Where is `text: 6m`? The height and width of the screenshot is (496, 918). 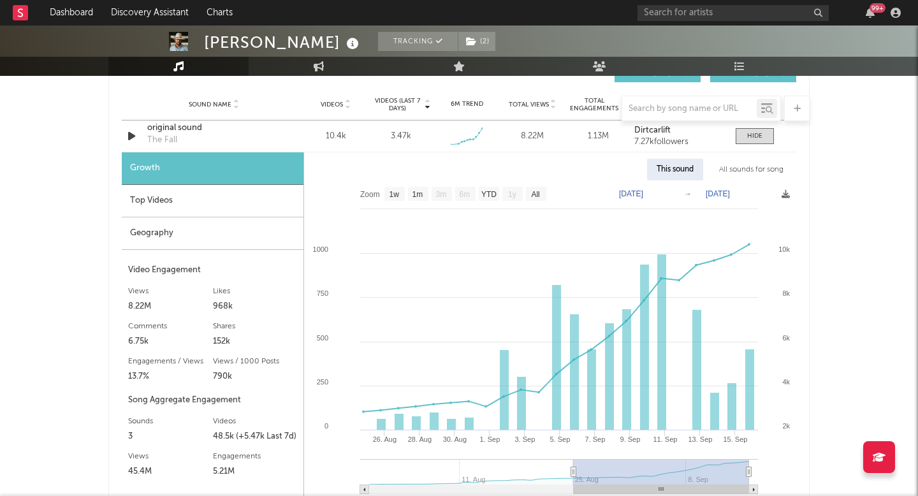
text: 6m is located at coordinates (465, 194).